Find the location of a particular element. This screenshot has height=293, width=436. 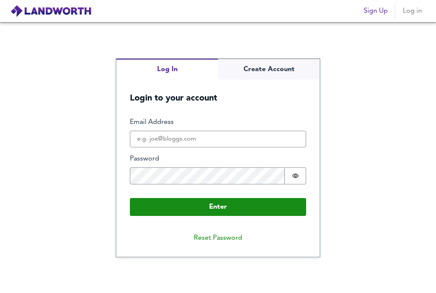

span: Log in is located at coordinates (412, 11).